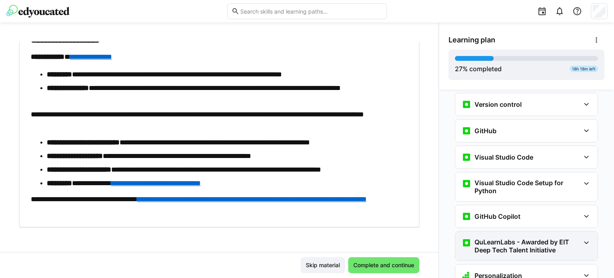 This screenshot has height=278, width=614. What do you see at coordinates (478, 69) in the screenshot?
I see `div: % completed` at bounding box center [478, 69].